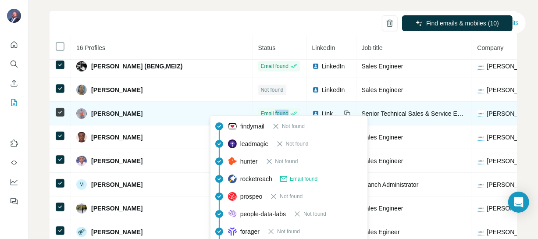 The image size is (538, 239). Describe the element at coordinates (232, 161) in the screenshot. I see `img: provider hunter logo` at that location.